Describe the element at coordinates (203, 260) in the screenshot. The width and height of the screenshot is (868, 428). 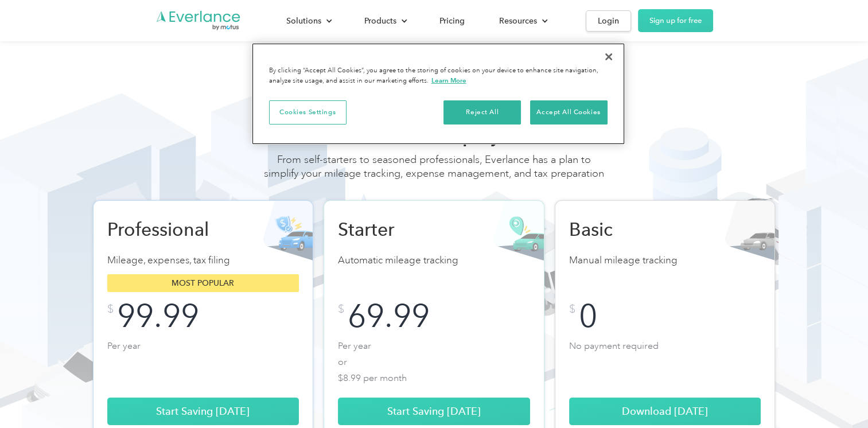
I see `p: Mileage, expenses, tax filing` at that location.